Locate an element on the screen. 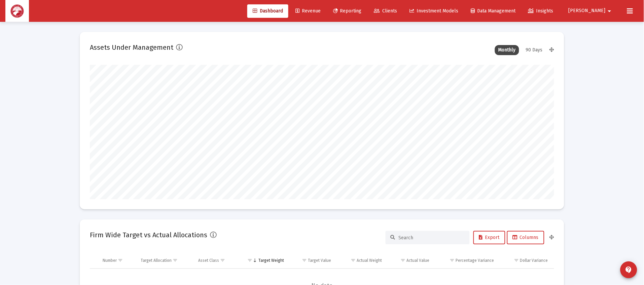 The image size is (644, 285). img: Dashboard is located at coordinates (17, 11).